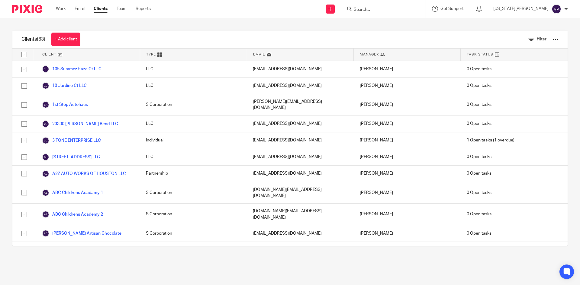 This screenshot has height=285, width=580. What do you see at coordinates (84, 174) in the screenshot?
I see `a: A2Z AUTO WORKS OF HOUSTON LLC` at bounding box center [84, 174].